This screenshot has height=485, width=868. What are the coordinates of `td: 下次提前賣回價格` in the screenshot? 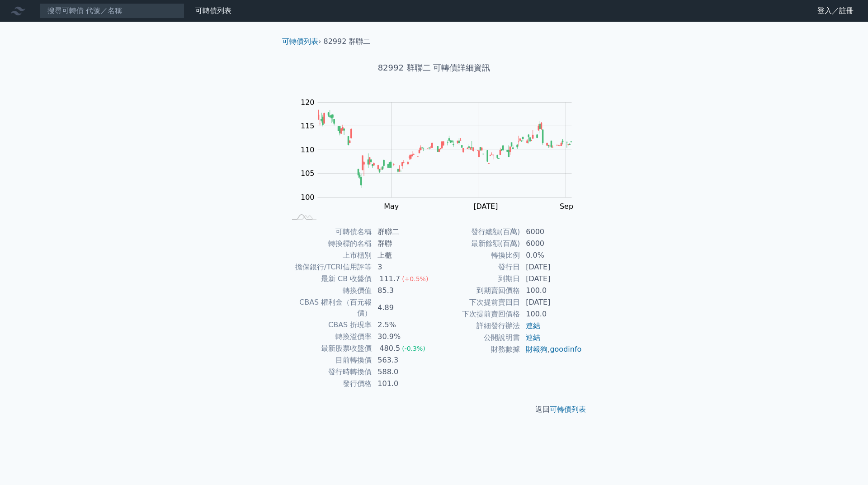 It's located at (477, 314).